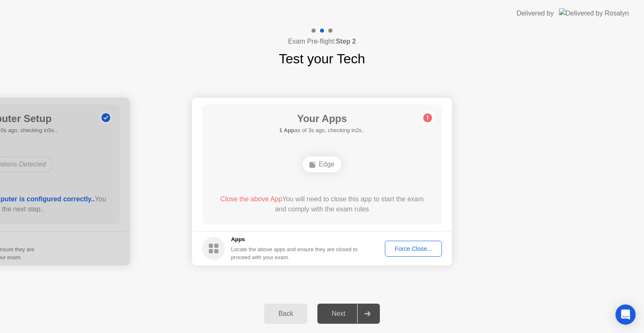 Image resolution: width=644 pixels, height=333 pixels. Describe the element at coordinates (322, 119) in the screenshot. I see `h1: Your Apps` at that location.